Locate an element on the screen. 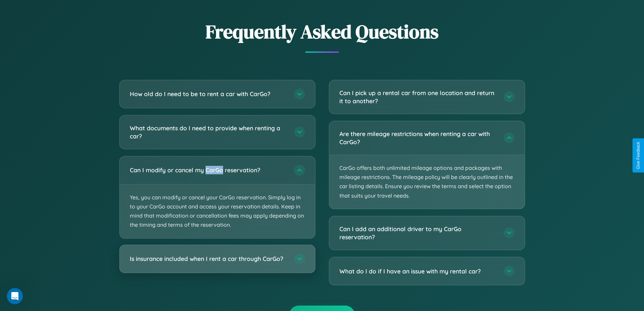 Image resolution: width=644 pixels, height=311 pixels. h3: Is insurance included when I rent a car through CarGo? is located at coordinates (209, 258).